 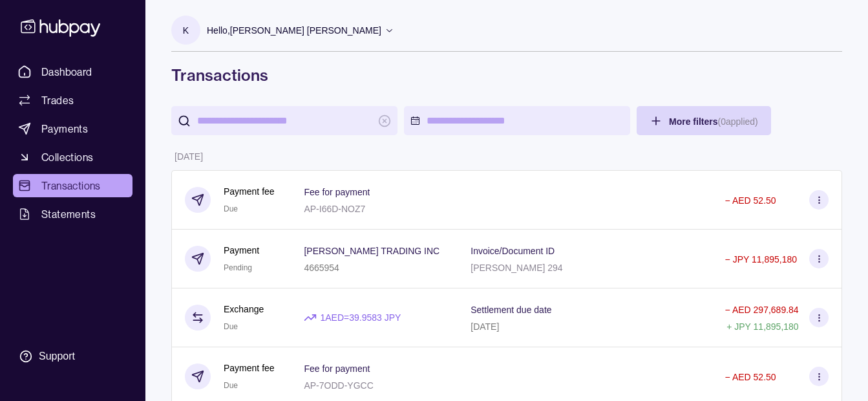 I want to click on p: AP-7ODD-YGCC, so click(x=338, y=386).